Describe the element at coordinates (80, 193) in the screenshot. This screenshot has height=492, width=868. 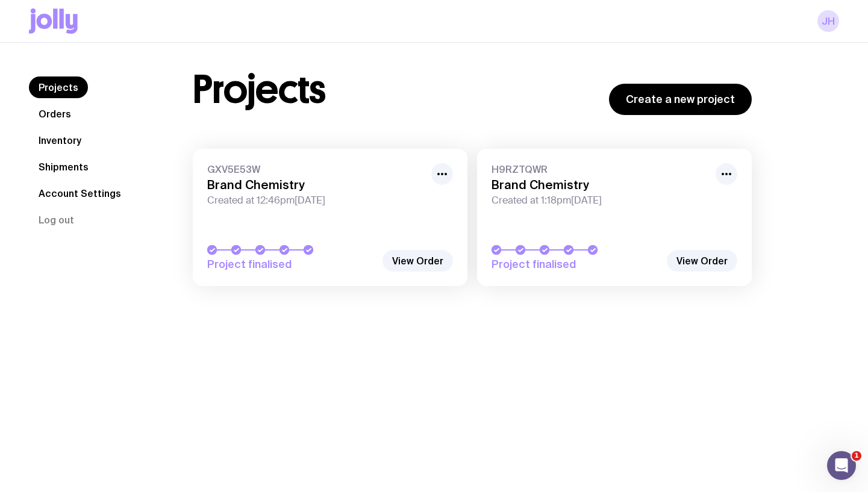
I see `a: Account Settings` at that location.